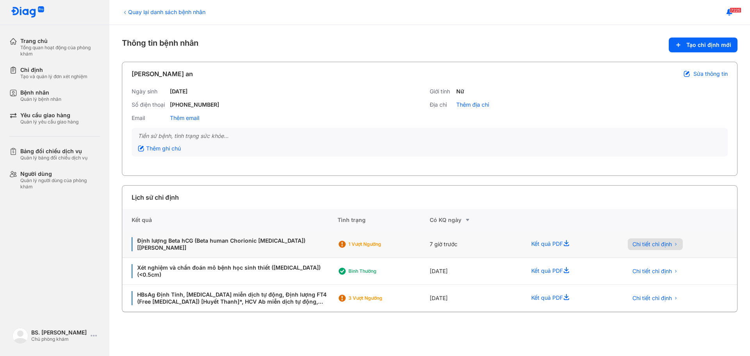  I want to click on div: Quản lý bảng đối chiếu dịch vụ, so click(54, 158).